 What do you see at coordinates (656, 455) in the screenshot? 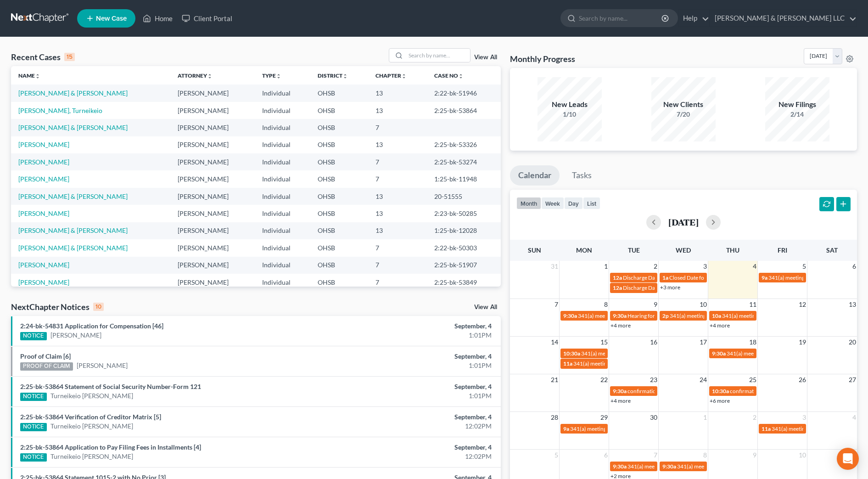
I see `span: 7` at bounding box center [656, 455].